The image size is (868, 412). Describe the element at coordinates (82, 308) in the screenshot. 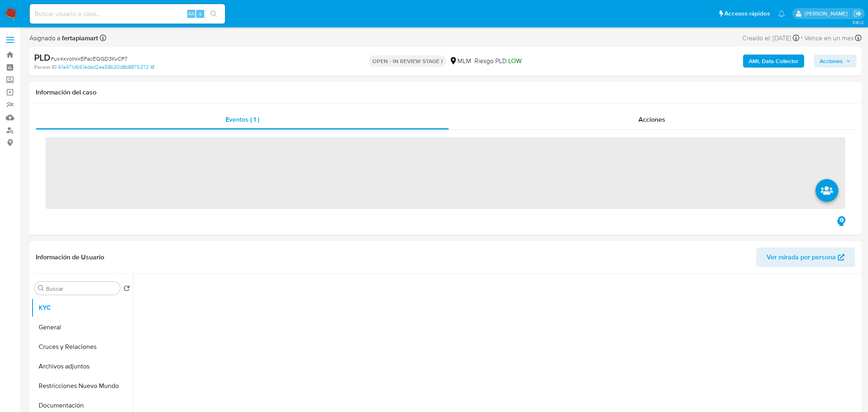

I see `button: KYC` at that location.